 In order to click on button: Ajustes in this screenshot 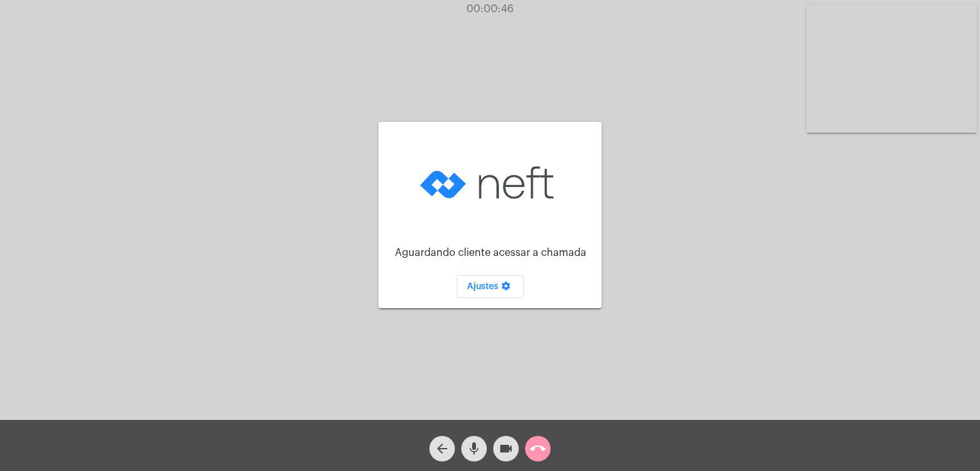, I will do `click(490, 286)`.